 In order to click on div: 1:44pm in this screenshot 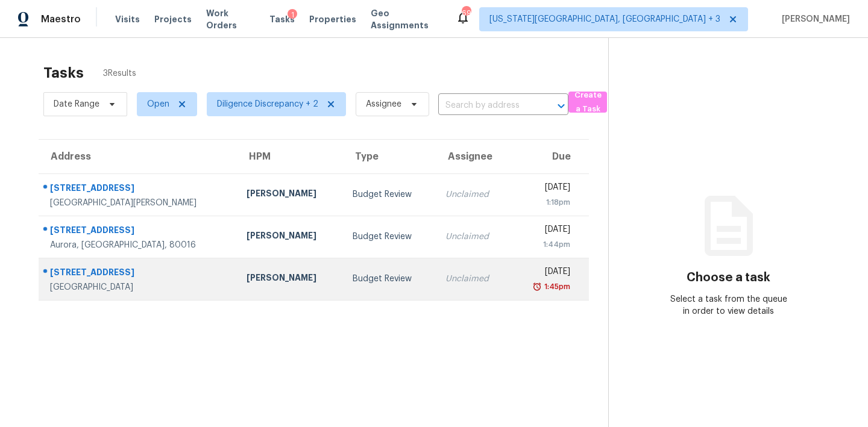, I will do `click(544, 245)`.